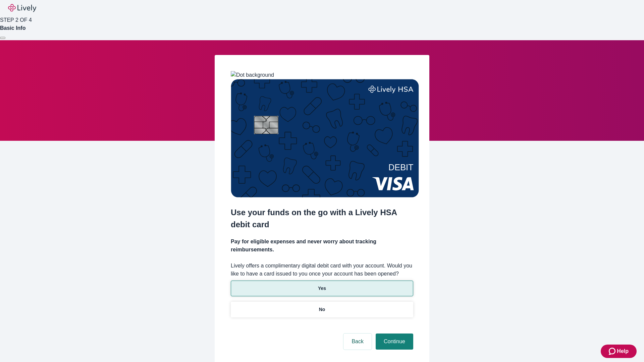 This screenshot has width=644, height=362. What do you see at coordinates (618, 351) in the screenshot?
I see `button: Zendesk support iconHelp` at bounding box center [618, 351].